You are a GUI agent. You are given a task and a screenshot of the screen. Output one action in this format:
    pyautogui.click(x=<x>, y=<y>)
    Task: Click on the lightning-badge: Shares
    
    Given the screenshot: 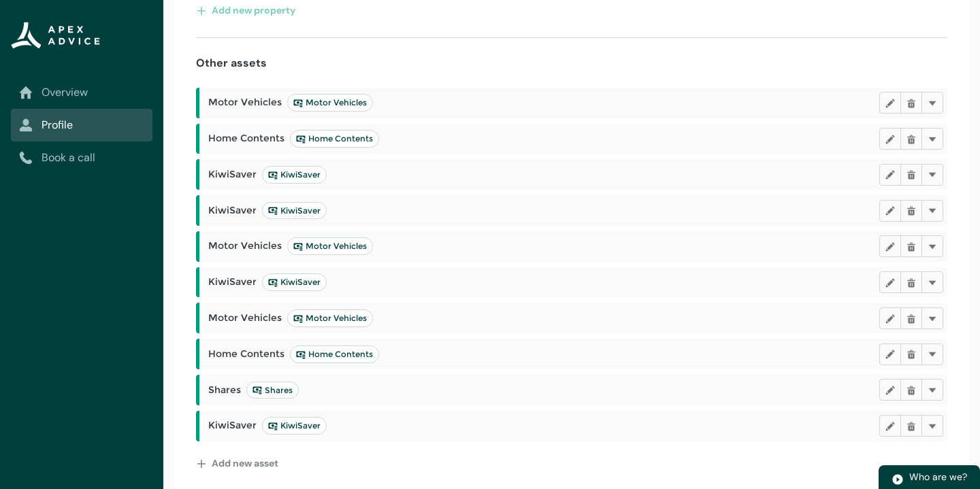 What is the action you would take?
    pyautogui.click(x=272, y=390)
    